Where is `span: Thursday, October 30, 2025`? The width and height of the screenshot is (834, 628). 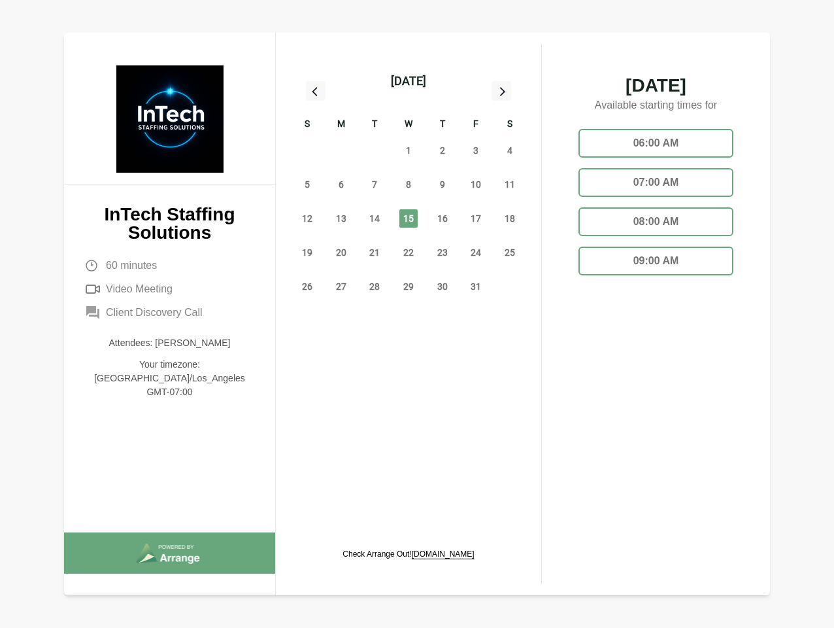 span: Thursday, October 30, 2025 is located at coordinates (443, 286).